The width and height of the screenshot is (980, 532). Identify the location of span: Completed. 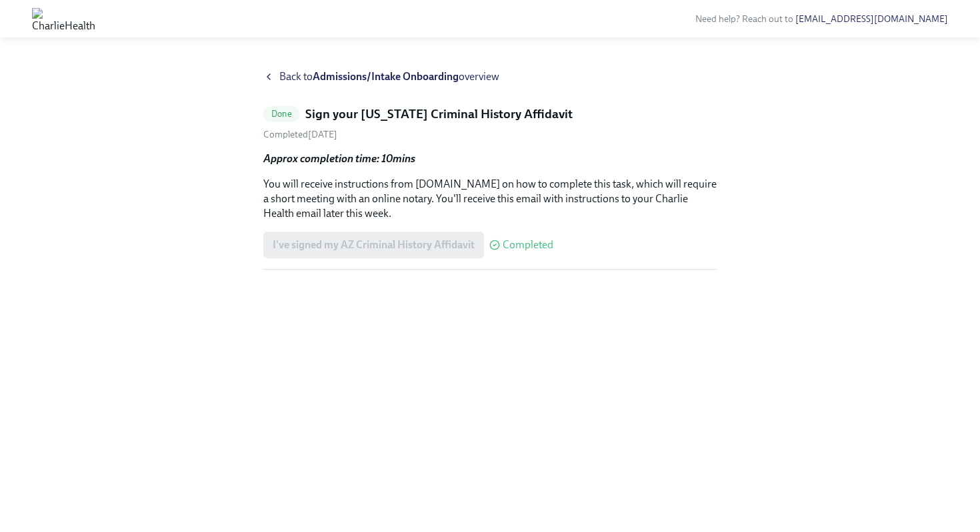
(528, 245).